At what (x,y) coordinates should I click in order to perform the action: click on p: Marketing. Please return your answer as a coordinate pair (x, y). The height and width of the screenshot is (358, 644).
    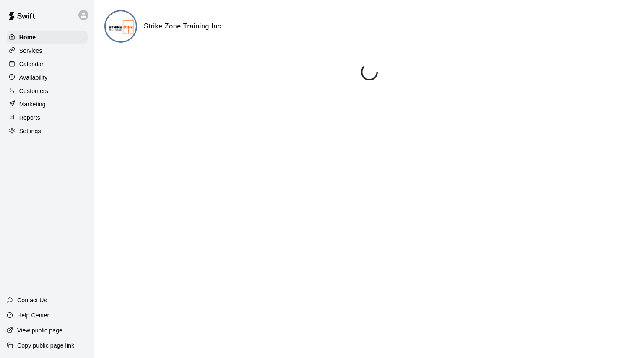
    Looking at the image, I should click on (32, 104).